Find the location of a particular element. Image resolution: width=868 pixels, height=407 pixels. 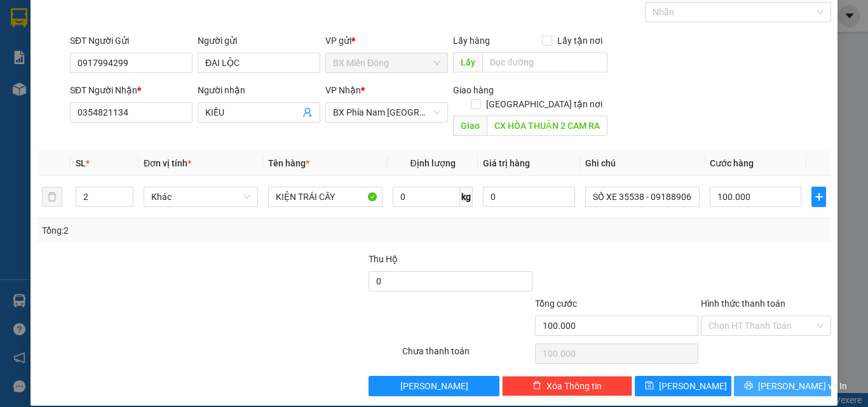

span: kg is located at coordinates (466, 197).